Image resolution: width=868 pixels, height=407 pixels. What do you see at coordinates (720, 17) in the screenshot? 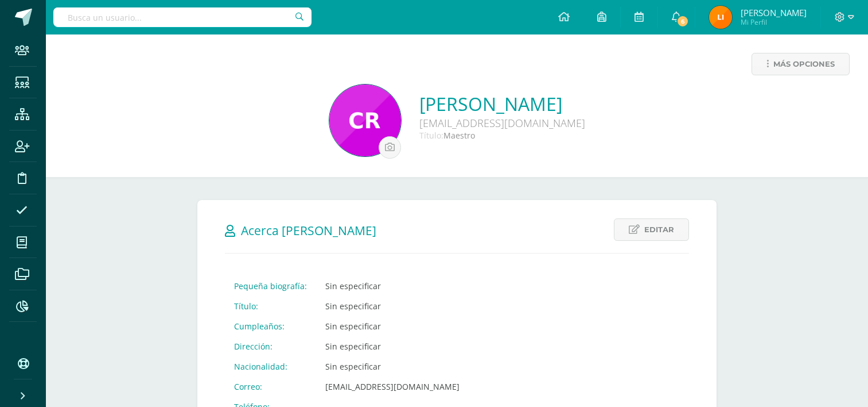
I see `img: 2f9bf7627780f5c4287026a6f4e7cd36.png` at bounding box center [720, 17].